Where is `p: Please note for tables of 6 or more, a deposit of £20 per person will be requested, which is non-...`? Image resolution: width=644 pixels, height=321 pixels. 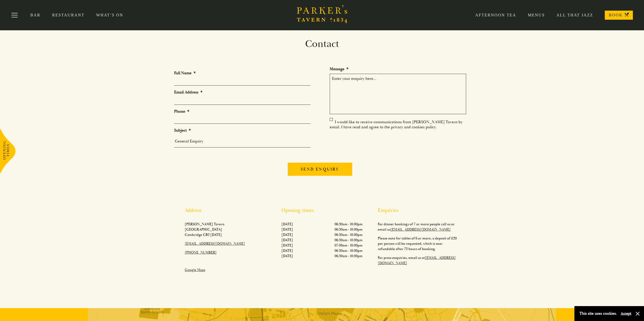 p: Please note for tables of 6 or more, a deposit of £20 per person will be requested, which is non-... is located at coordinates (418, 244).